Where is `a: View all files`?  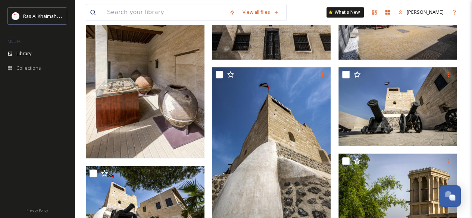
a: View all files is located at coordinates (260, 12).